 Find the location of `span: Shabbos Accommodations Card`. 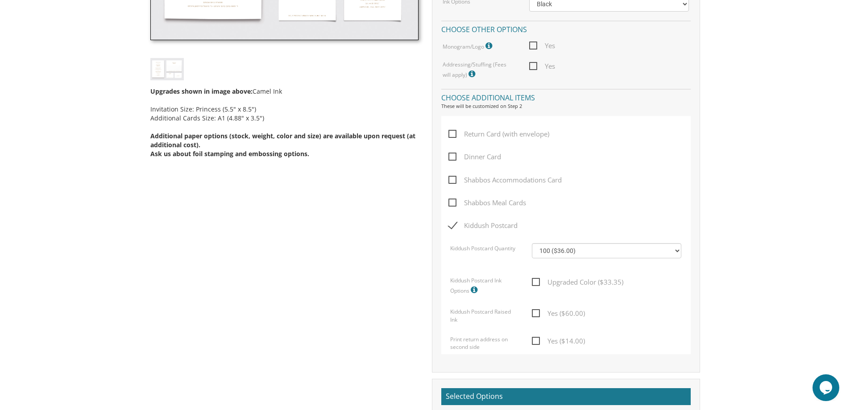

span: Shabbos Accommodations Card is located at coordinates (505, 180).